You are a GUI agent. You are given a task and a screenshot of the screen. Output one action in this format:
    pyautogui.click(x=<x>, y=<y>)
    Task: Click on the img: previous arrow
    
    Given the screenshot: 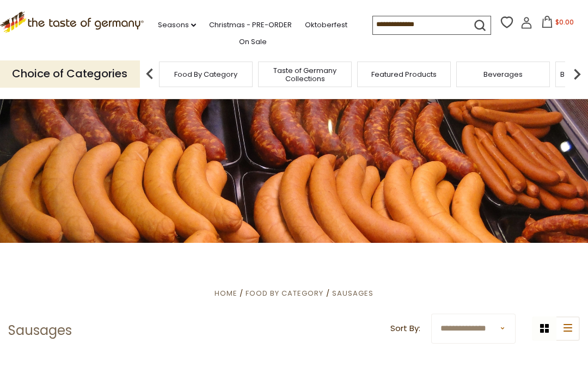 What is the action you would take?
    pyautogui.click(x=149, y=74)
    